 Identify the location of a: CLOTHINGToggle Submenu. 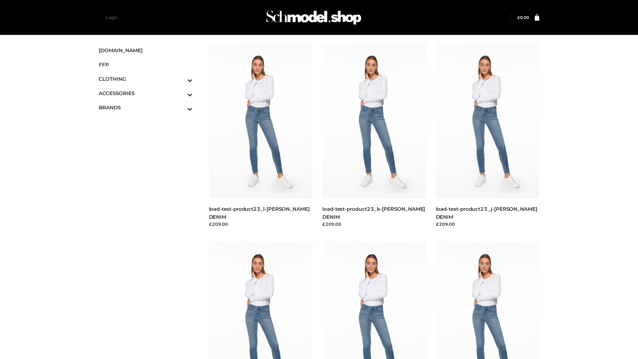
(146, 79).